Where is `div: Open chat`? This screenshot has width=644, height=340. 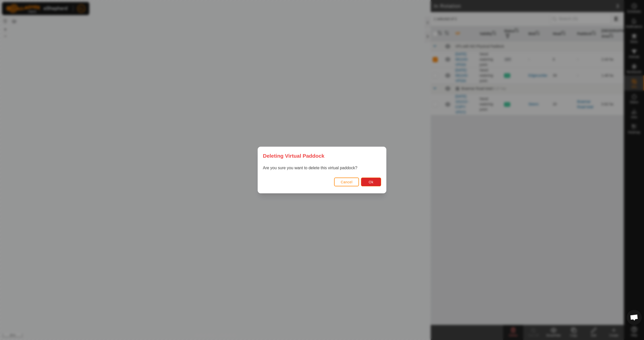
div: Open chat is located at coordinates (635, 318).